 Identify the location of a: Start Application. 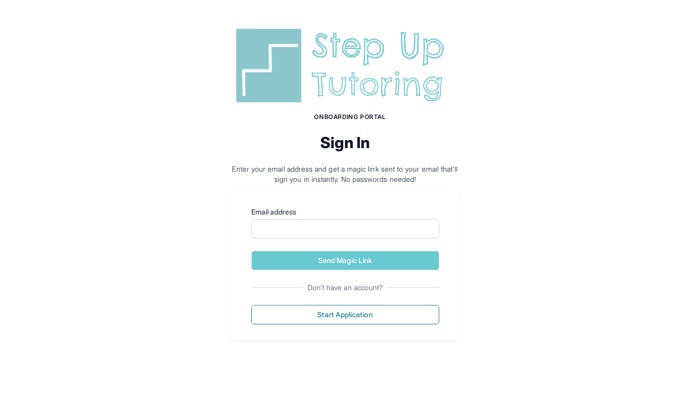
(345, 315).